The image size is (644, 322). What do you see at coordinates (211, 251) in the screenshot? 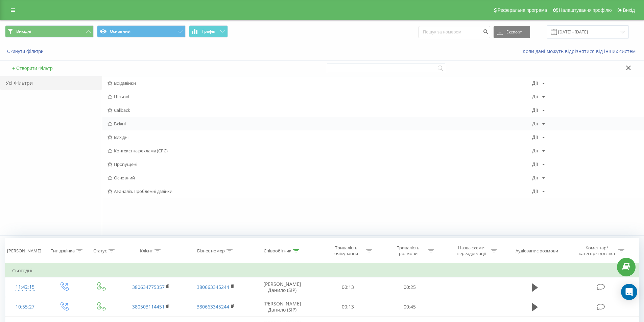
I see `div: Бізнес номер` at bounding box center [211, 251].